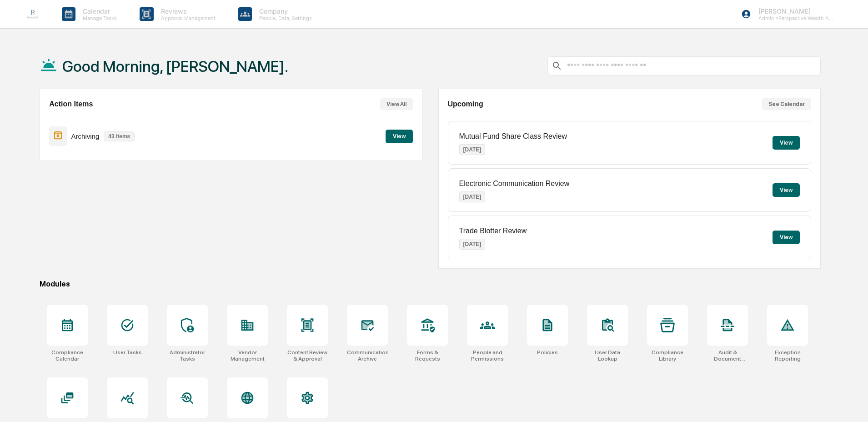 The image size is (868, 422). What do you see at coordinates (428, 355) in the screenshot?
I see `div: Forms & Requests` at bounding box center [428, 355].